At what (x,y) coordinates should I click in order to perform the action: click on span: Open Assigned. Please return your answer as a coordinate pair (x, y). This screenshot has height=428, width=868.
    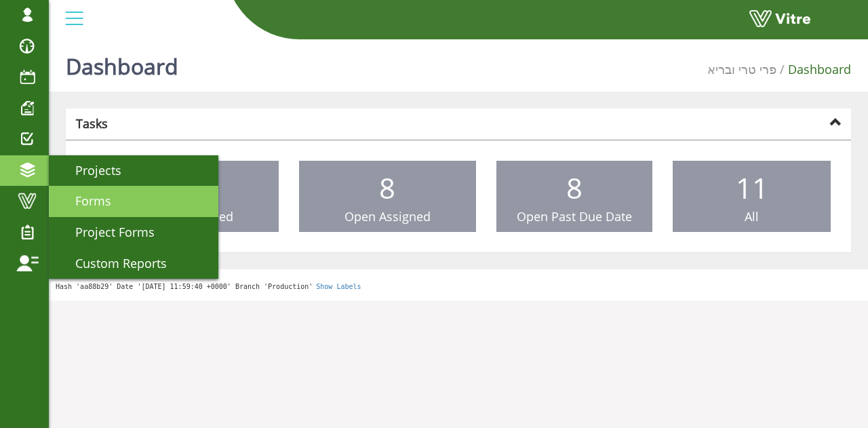
    Looking at the image, I should click on (387, 216).